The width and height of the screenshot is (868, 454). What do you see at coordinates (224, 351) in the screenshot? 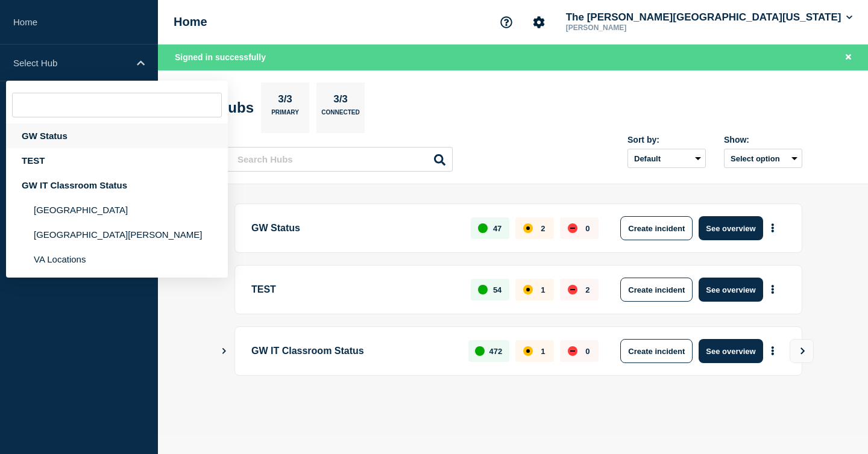
I see `button: Show Connected Hubs` at bounding box center [224, 351].